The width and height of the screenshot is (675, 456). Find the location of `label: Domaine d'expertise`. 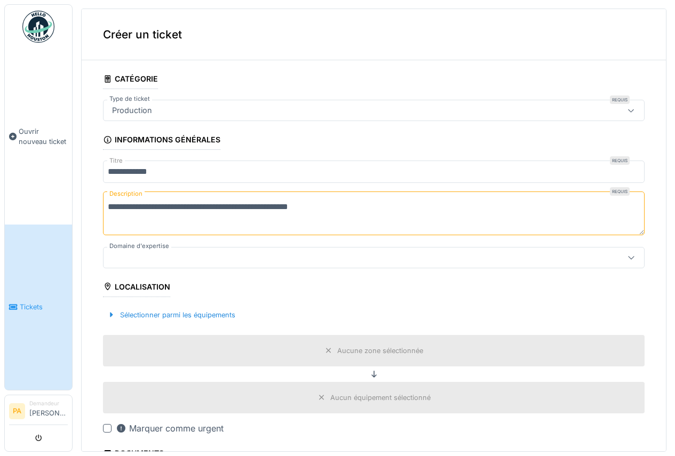

label: Domaine d'expertise is located at coordinates (139, 246).